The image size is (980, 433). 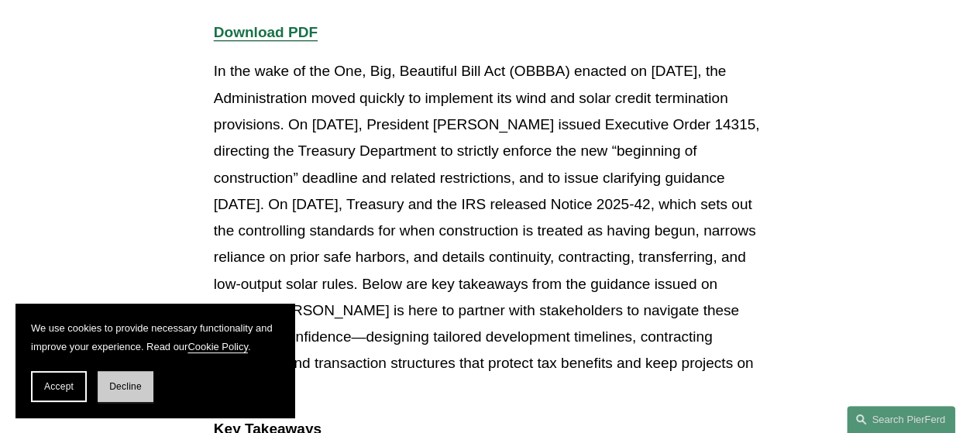 What do you see at coordinates (218, 346) in the screenshot?
I see `a: Cookie Policy` at bounding box center [218, 346].